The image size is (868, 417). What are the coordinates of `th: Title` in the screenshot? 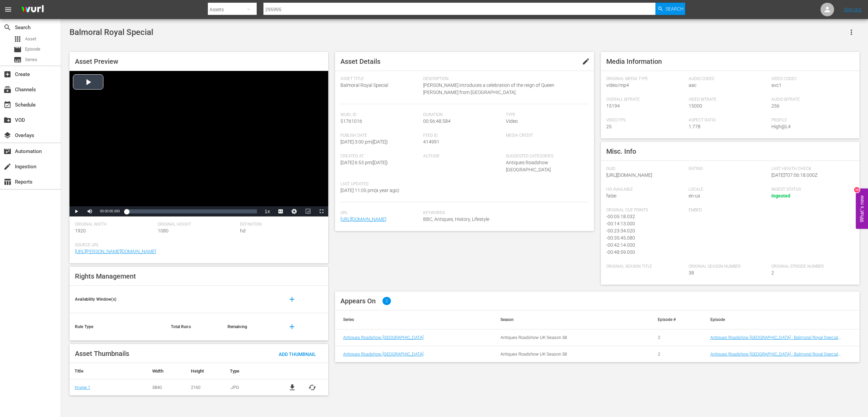 It's located at (108, 371).